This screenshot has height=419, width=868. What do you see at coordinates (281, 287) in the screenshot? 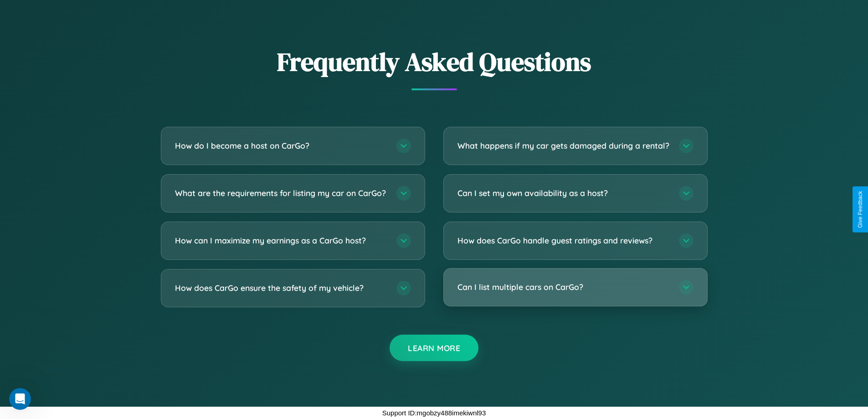
I see `h3: How does CarGo ensure the safety of my vehicle?` at bounding box center [281, 287].